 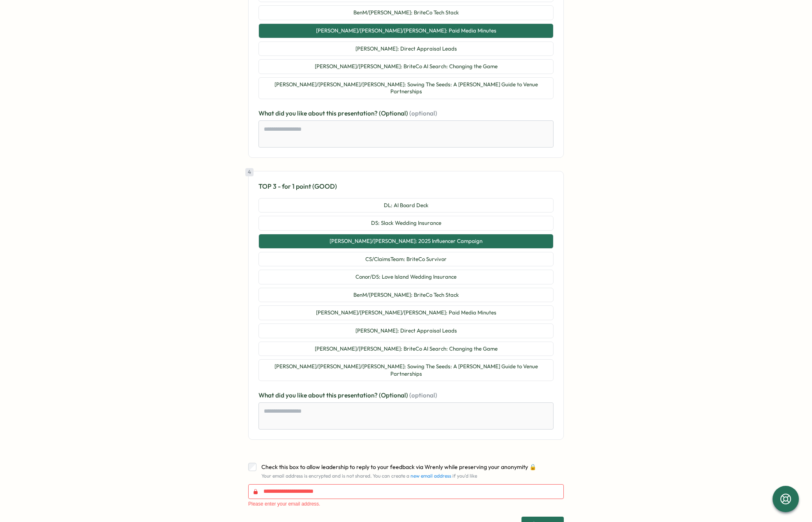 What do you see at coordinates (406, 260) in the screenshot?
I see `button: CS/ClaimsTeam: BriteCo Survivor` at bounding box center [406, 260].